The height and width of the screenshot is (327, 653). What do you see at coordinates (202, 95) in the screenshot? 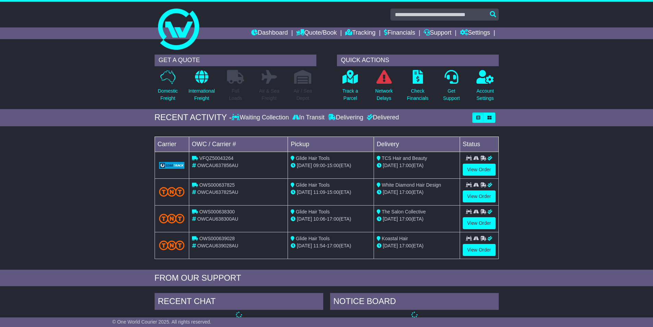
I see `p: International Freight` at bounding box center [202, 95].